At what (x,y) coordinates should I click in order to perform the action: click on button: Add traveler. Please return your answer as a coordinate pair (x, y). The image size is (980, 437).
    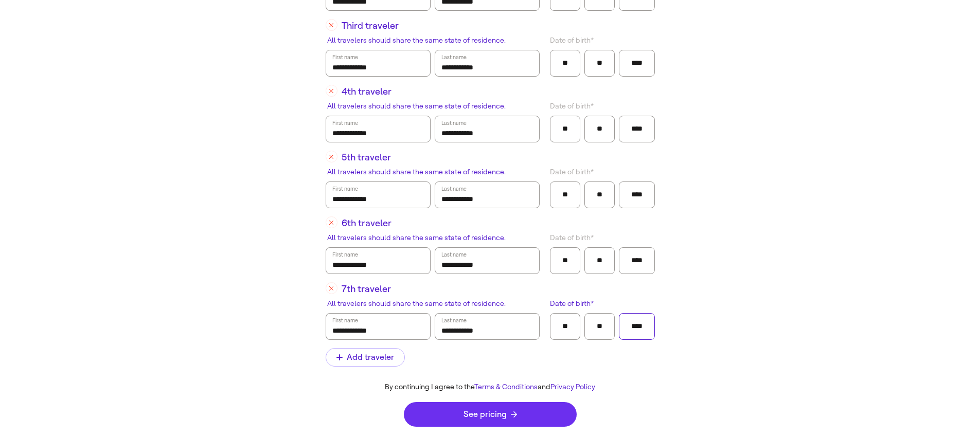
    Looking at the image, I should click on (365, 357).